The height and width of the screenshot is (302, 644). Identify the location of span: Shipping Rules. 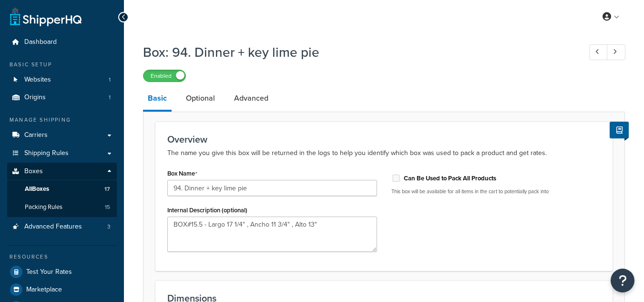
(46, 153).